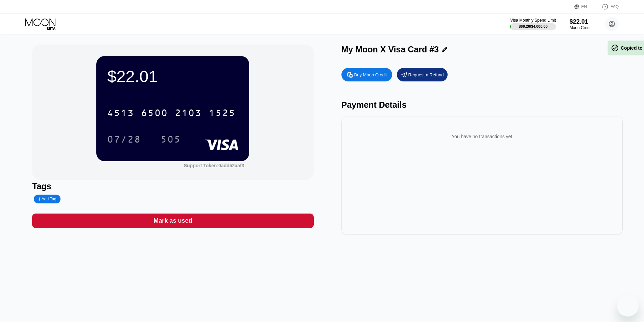 This screenshot has height=322, width=644. What do you see at coordinates (581, 24) in the screenshot?
I see `div: $22.01Moon Credit` at bounding box center [581, 24].